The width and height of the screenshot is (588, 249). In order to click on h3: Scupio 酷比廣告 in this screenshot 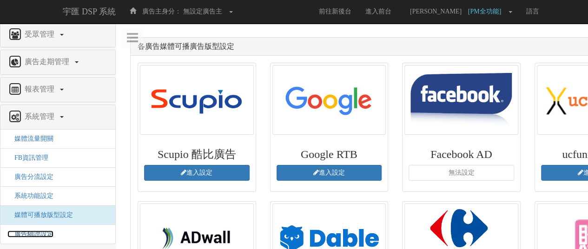, I will do `click(197, 154)`.